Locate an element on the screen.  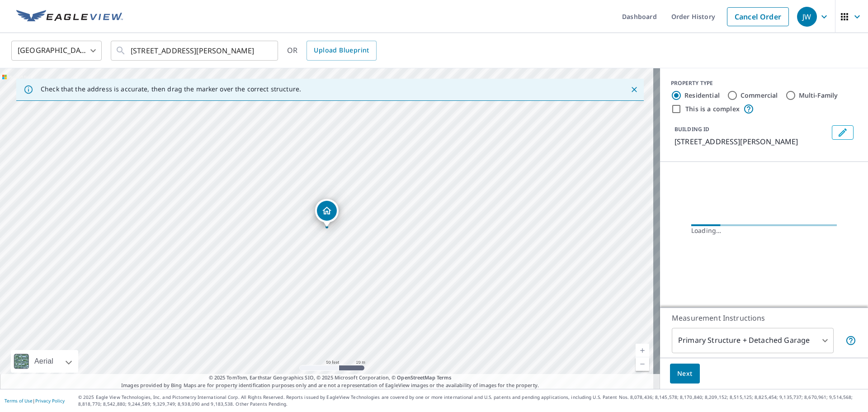
a: Cancel Order is located at coordinates (757, 17).